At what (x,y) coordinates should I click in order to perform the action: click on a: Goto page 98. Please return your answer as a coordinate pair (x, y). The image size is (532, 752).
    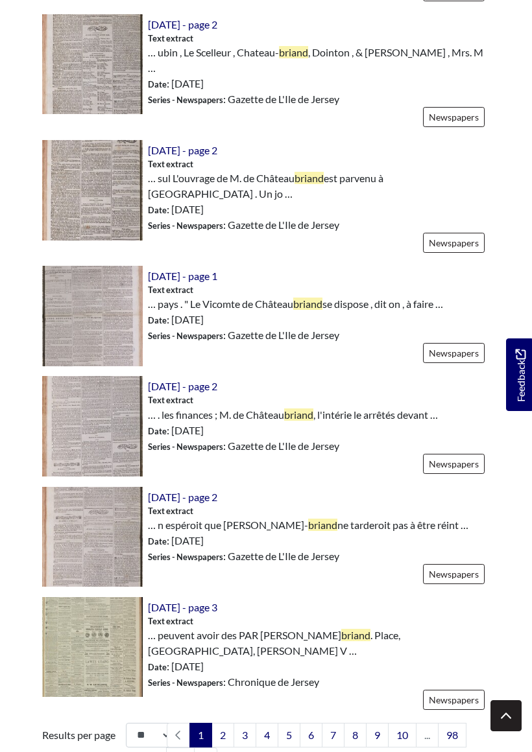
    Looking at the image, I should click on (452, 735).